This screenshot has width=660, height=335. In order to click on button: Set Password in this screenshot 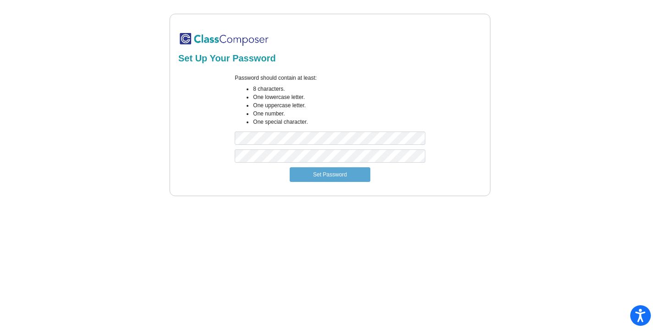, I will do `click(330, 175)`.